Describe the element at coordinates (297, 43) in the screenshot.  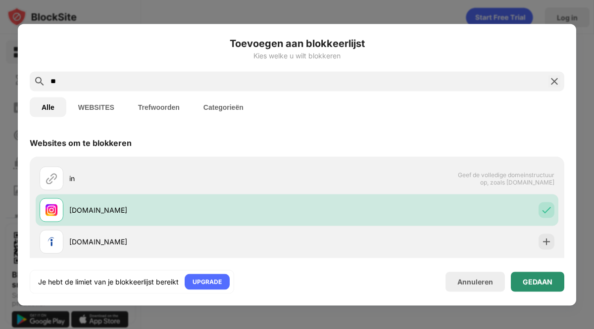
I see `h6: Toevoegen aan blokkeerlijst` at that location.